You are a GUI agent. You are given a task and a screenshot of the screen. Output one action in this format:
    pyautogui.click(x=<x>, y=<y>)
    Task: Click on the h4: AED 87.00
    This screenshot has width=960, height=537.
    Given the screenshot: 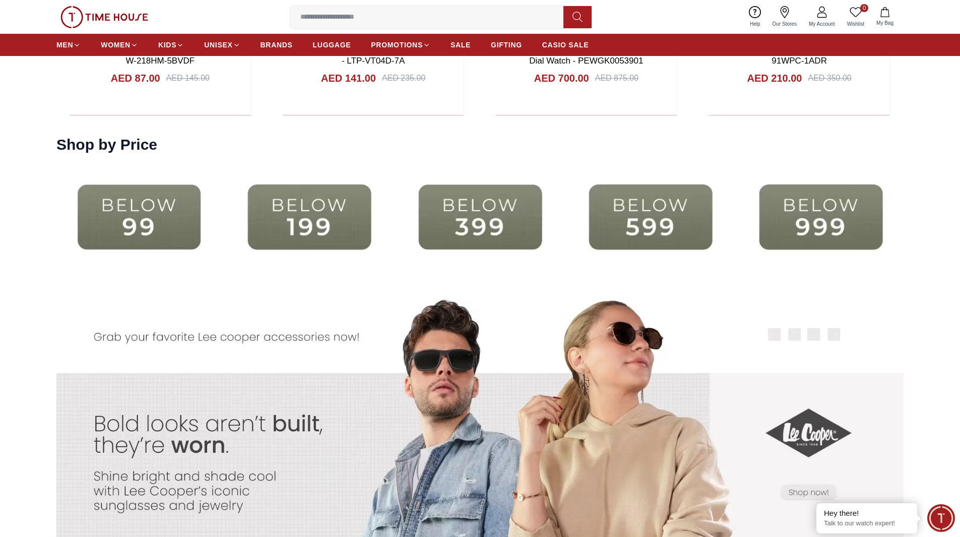 What is the action you would take?
    pyautogui.click(x=136, y=78)
    